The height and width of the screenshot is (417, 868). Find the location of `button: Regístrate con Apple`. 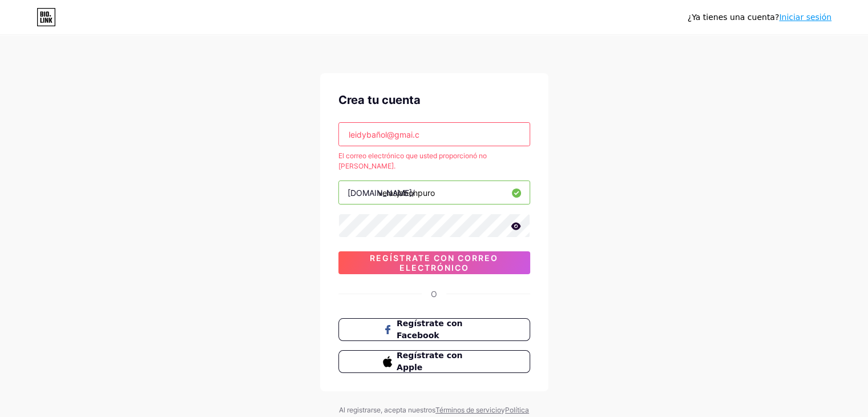

button: Regístrate con Apple is located at coordinates (434, 361).